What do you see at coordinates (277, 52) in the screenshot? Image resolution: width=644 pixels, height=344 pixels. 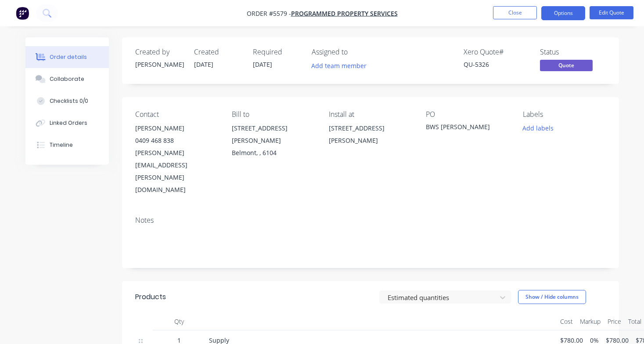 I see `div: Required` at bounding box center [277, 52].